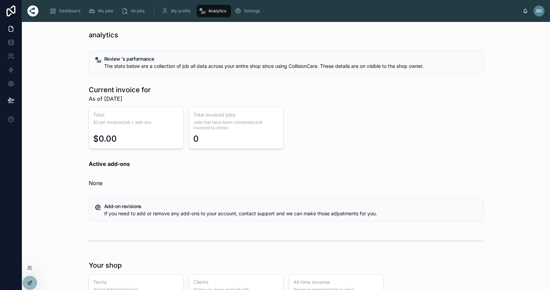 The width and height of the screenshot is (550, 290). I want to click on a: All jobs, so click(134, 11).